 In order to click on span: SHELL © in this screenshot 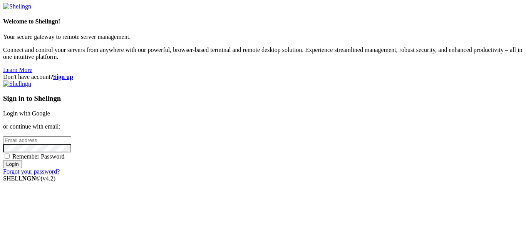, I will do `click(29, 178)`.